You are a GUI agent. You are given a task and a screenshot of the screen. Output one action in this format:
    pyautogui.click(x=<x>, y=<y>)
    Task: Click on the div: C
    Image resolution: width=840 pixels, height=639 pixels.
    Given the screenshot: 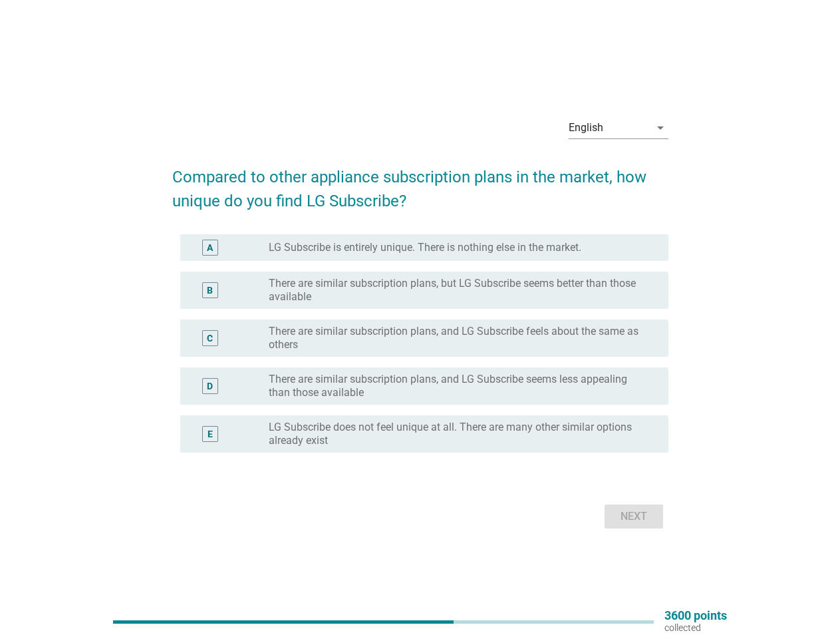 What is the action you would take?
    pyautogui.click(x=210, y=338)
    